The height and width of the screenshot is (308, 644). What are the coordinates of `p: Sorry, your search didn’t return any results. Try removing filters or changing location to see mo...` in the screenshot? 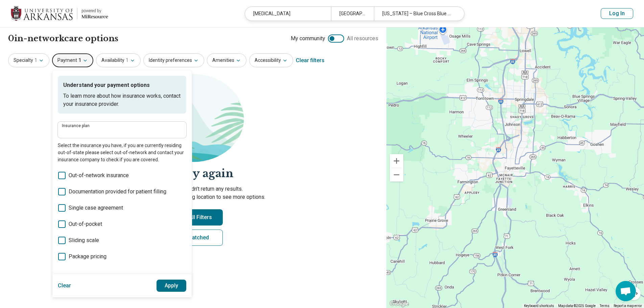 It's located at (193, 193).